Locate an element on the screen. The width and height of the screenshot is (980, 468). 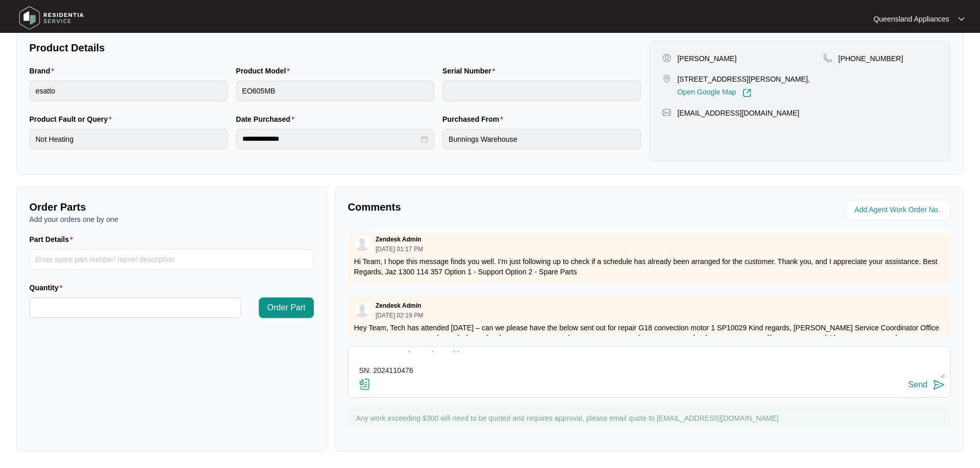
img: send-icon.svg is located at coordinates (938, 385).